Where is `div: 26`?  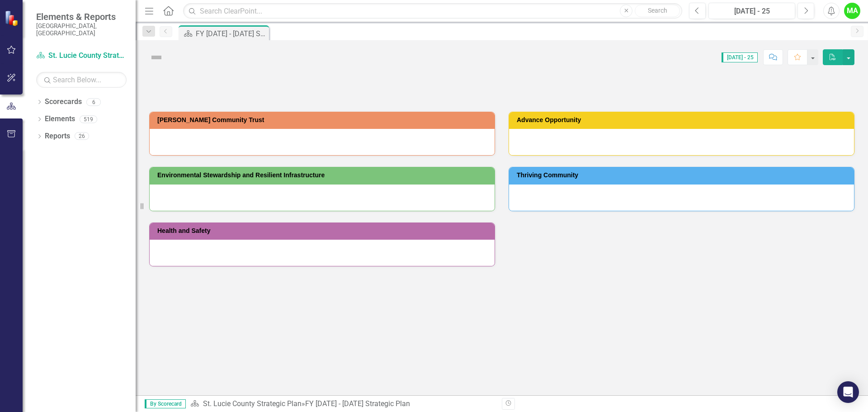 div: 26 is located at coordinates (82, 136).